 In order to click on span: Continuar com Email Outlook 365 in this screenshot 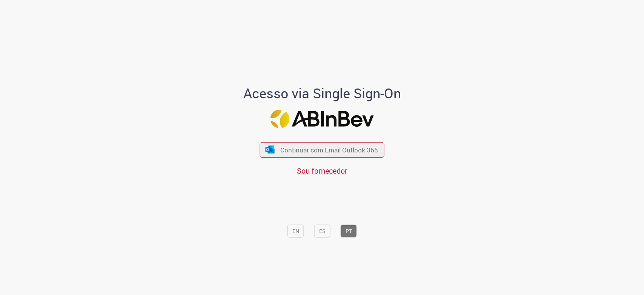, I will do `click(329, 150)`.